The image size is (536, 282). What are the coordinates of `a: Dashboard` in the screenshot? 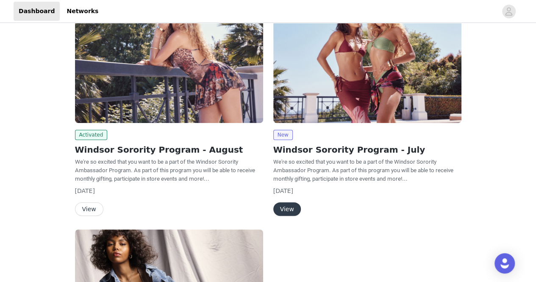 It's located at (36, 11).